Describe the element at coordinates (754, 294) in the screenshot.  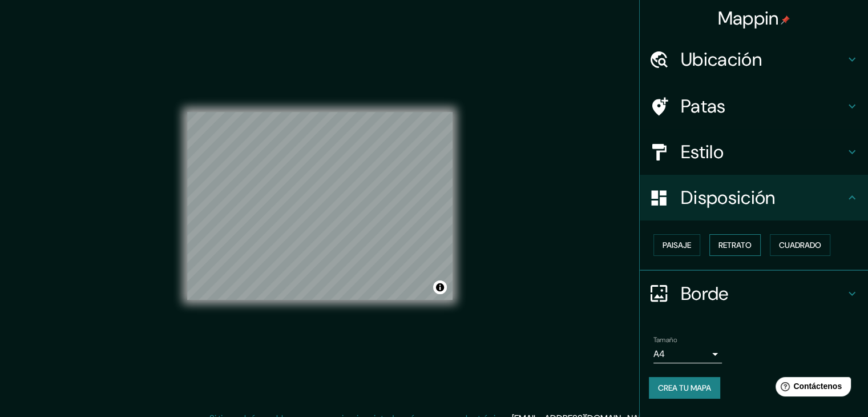
I see `div: Borde` at that location.